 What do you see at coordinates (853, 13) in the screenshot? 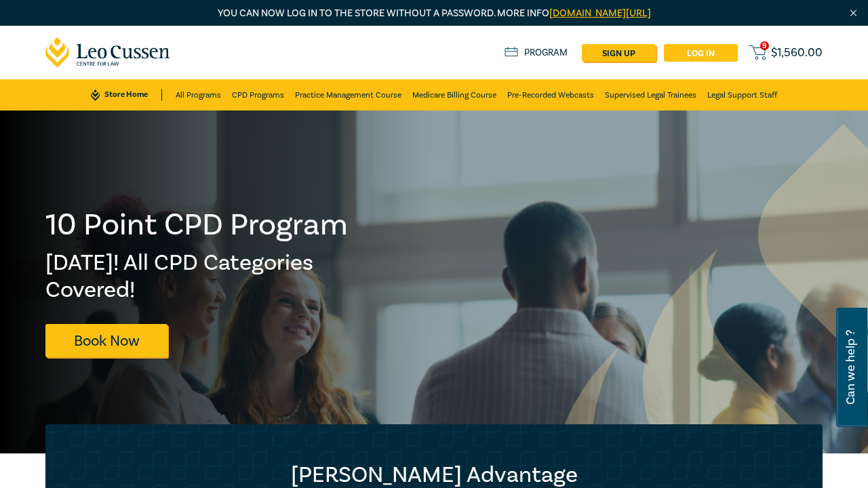
I see `div: Close` at bounding box center [853, 13].